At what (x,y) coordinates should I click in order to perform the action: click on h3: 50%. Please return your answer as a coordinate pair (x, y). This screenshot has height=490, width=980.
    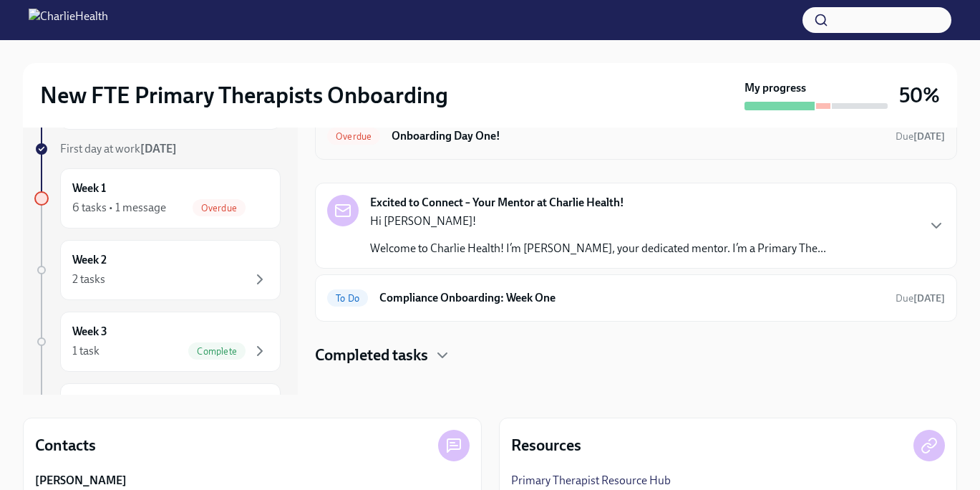
    Looking at the image, I should click on (919, 96).